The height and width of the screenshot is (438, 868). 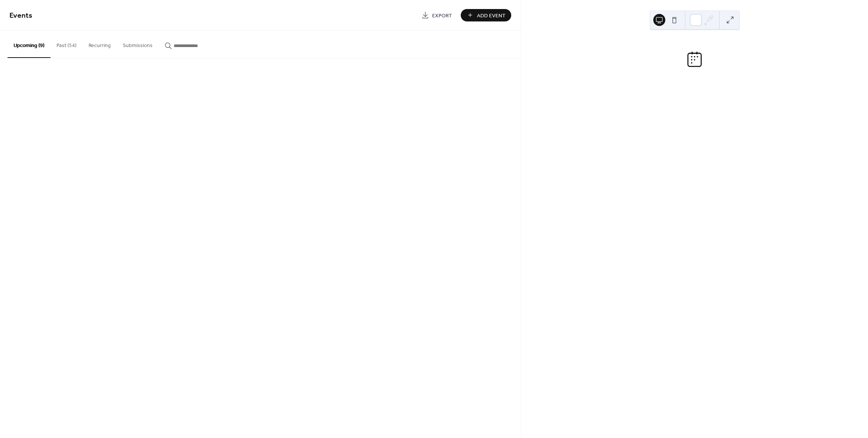 What do you see at coordinates (29, 44) in the screenshot?
I see `button: Upcoming (9)` at bounding box center [29, 44].